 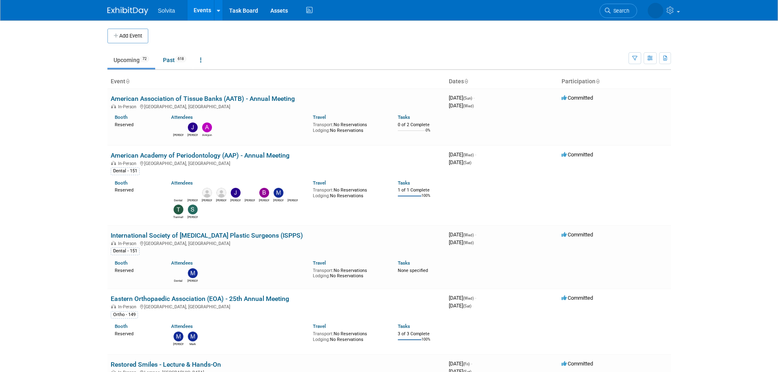 I want to click on a: Sort by Participation Type, so click(x=597, y=81).